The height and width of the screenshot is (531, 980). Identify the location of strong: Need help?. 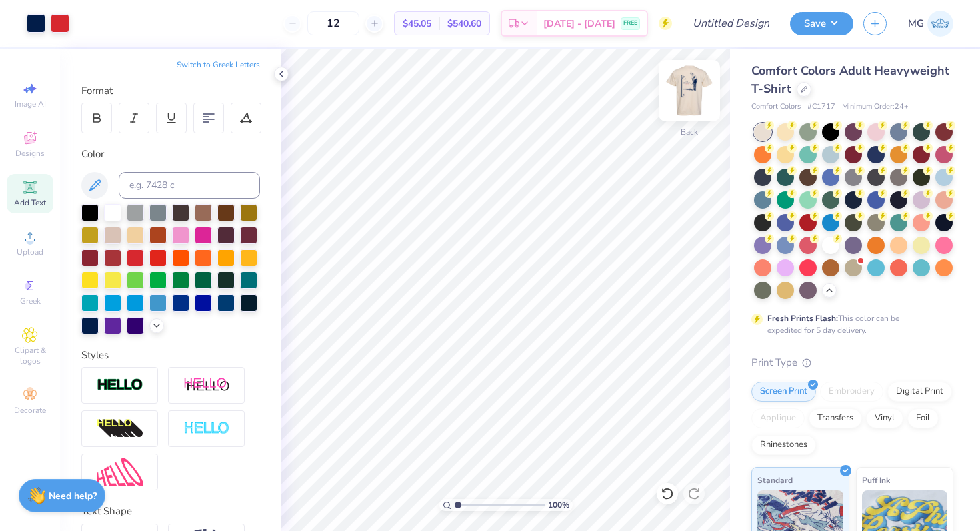
(73, 496).